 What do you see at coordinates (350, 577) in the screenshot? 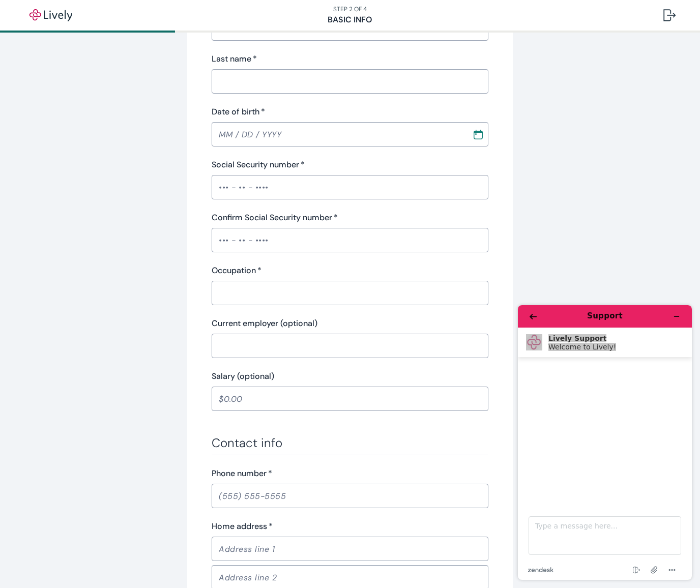
I see `input: Address line 2` at bounding box center [350, 577].